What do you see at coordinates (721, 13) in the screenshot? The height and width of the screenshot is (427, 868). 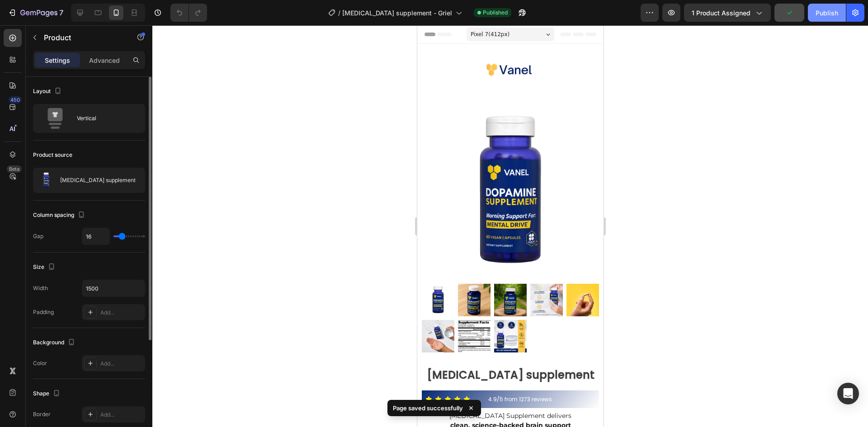 I see `span: 1 product assigned` at bounding box center [721, 13].